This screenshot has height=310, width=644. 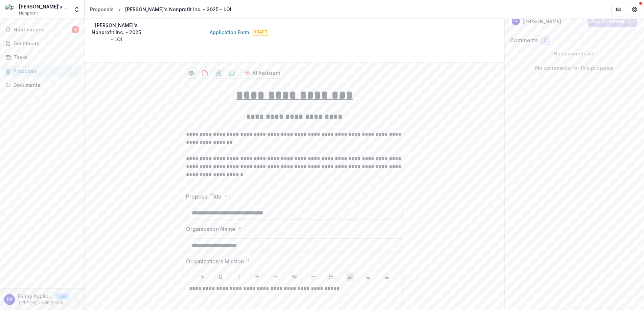 I want to click on span: Notifications, so click(x=42, y=30).